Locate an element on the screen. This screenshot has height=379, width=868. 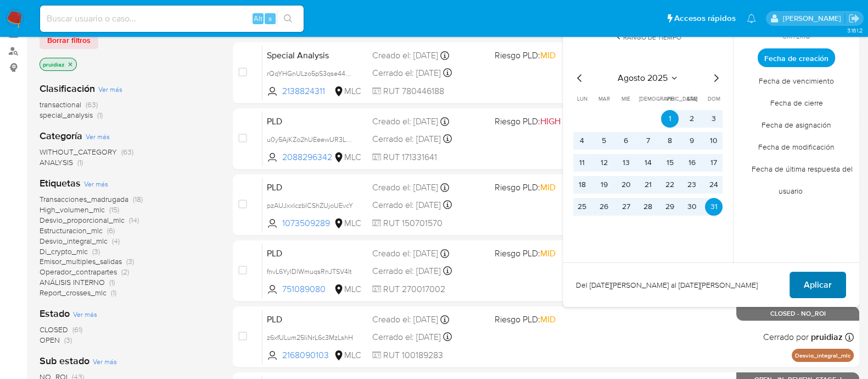
span: Alt is located at coordinates (258, 18).